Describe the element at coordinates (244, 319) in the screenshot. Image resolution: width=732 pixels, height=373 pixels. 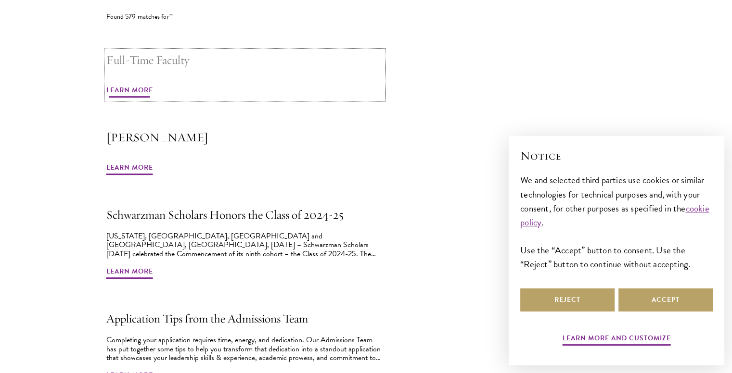
I see `h2: Application Tips from the Admissions Team` at that location.